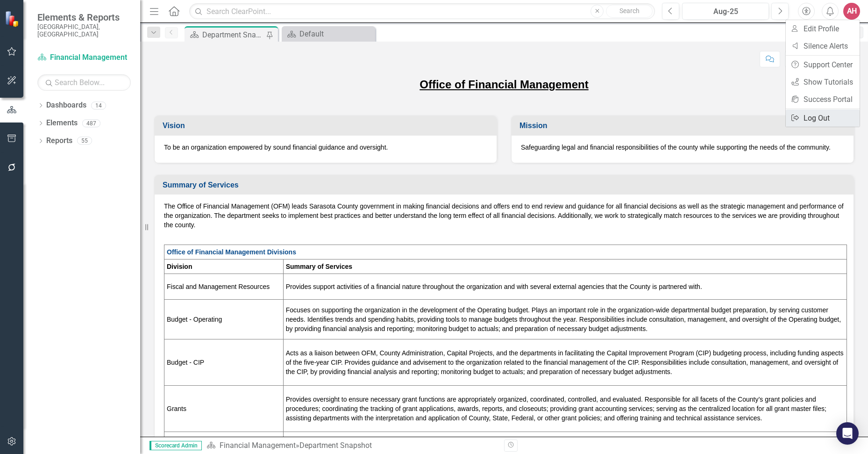 The width and height of the screenshot is (868, 454). What do you see at coordinates (503, 84) in the screenshot?
I see `u: Office of Financial Management` at bounding box center [503, 84].